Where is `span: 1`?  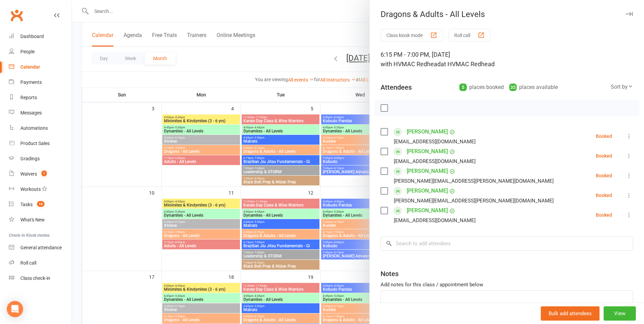
span: 1 is located at coordinates (44, 173).